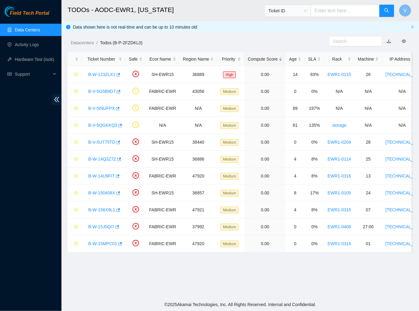  What do you see at coordinates (240, 304) in the screenshot?
I see `footer: © 2025 Akamai Technologies, Inc. All Rights Reserved. Internal and Confidential.` at bounding box center [240, 304].